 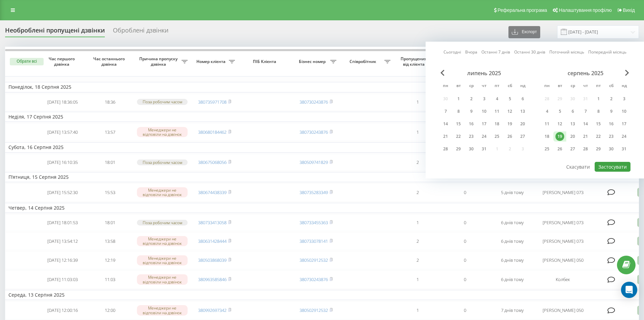 What do you see at coordinates (612, 167) in the screenshot?
I see `button: Застосувати` at bounding box center [612, 167].